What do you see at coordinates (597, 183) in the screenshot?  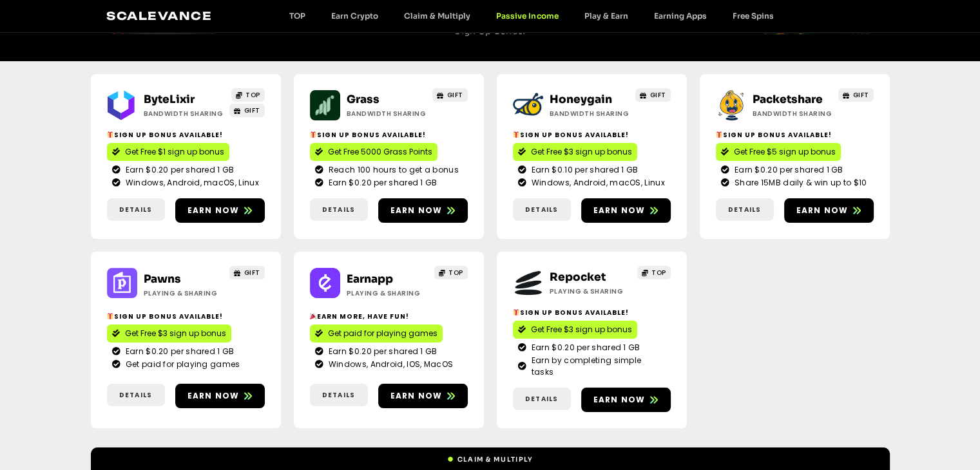 I see `span: Windows, Android, macOS, Linux` at bounding box center [597, 183].